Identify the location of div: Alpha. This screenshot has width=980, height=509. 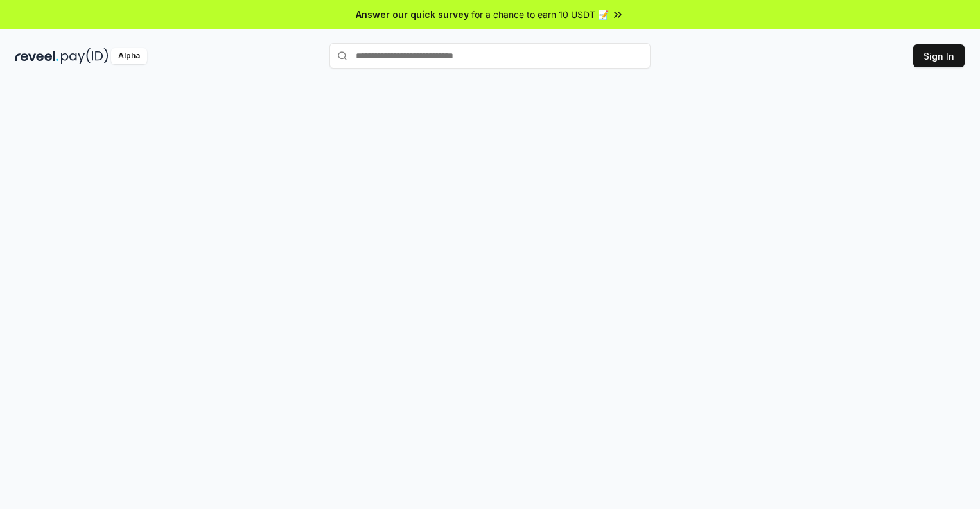
(129, 55).